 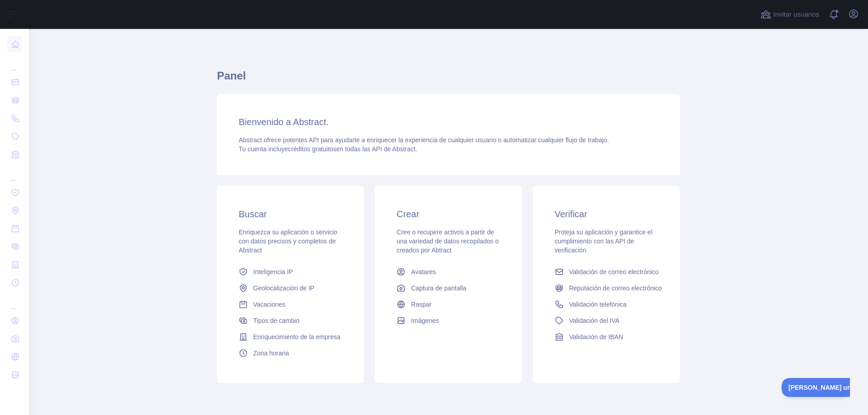 I want to click on font: Enriquezca su aplicación o servicio con datos precisos y completos de Abstract, so click(x=288, y=241).